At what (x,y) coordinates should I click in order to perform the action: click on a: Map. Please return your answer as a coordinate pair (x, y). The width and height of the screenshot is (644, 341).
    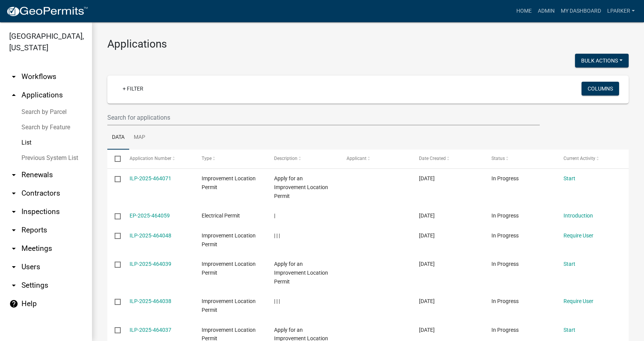
    Looking at the image, I should click on (139, 138).